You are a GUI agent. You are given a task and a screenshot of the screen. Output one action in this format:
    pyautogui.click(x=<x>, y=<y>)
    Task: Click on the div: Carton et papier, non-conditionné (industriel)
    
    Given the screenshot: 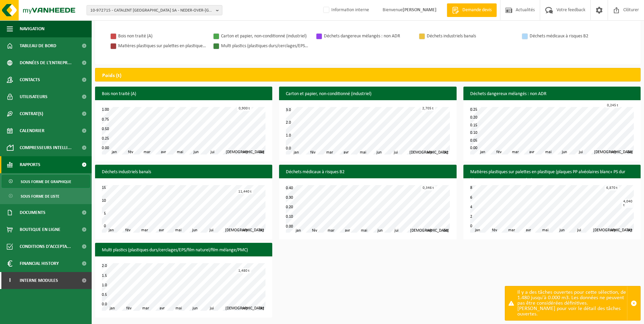 What is the action you would take?
    pyautogui.click(x=265, y=36)
    